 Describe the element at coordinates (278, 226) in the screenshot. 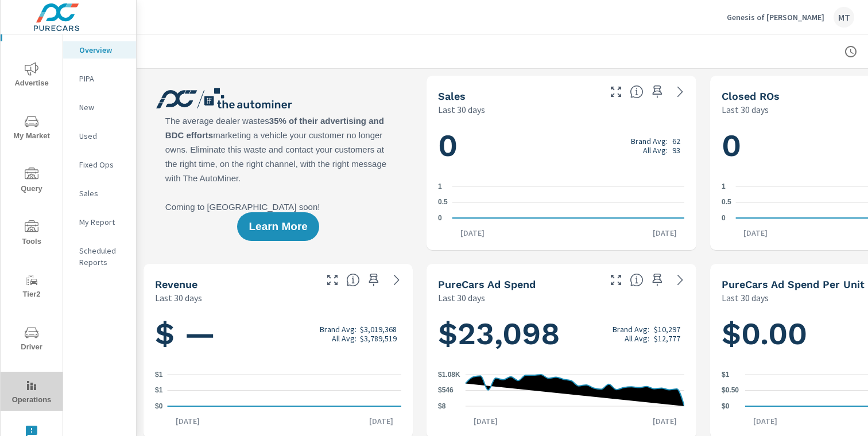

I see `button: Learn More` at that location.